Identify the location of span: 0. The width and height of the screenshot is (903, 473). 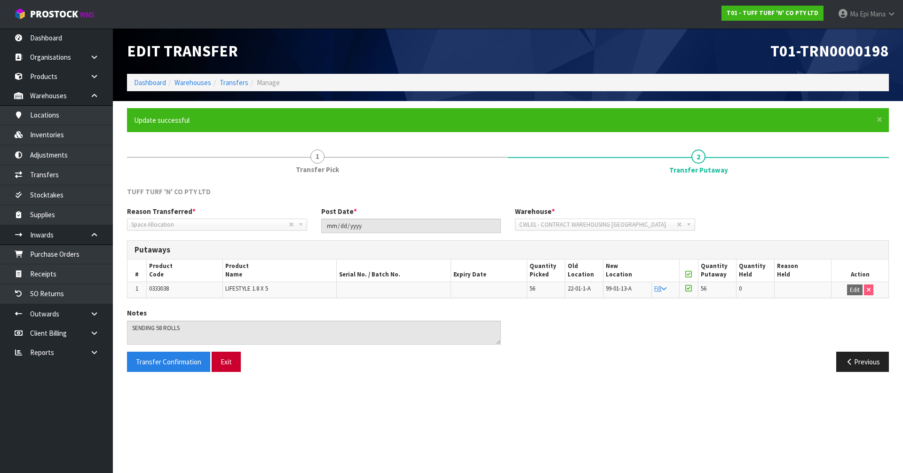
(740, 288).